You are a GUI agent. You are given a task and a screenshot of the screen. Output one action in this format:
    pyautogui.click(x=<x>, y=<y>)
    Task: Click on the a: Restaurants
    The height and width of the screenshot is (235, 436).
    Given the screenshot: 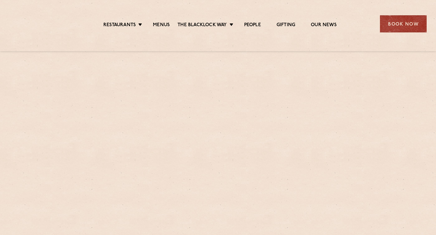 What is the action you would take?
    pyautogui.click(x=120, y=26)
    